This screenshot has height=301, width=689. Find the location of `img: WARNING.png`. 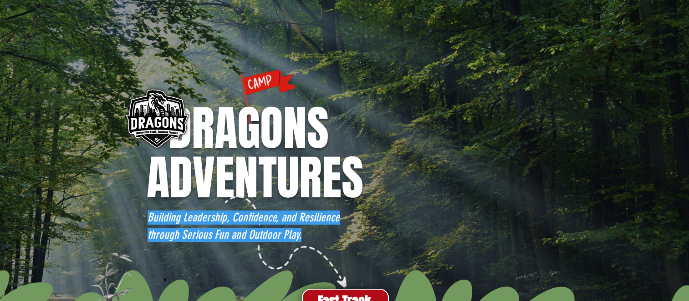

img: WARNING.png is located at coordinates (530, 174).